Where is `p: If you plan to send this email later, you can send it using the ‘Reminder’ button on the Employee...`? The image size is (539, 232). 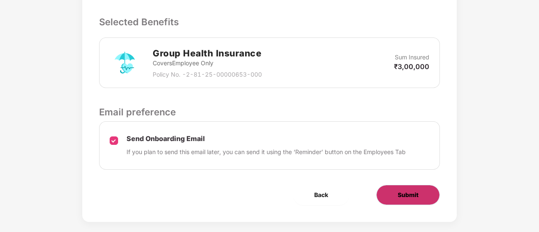 p: If you plan to send this email later, you can send it using the ‘Reminder’ button on the Employee... is located at coordinates (266, 152).